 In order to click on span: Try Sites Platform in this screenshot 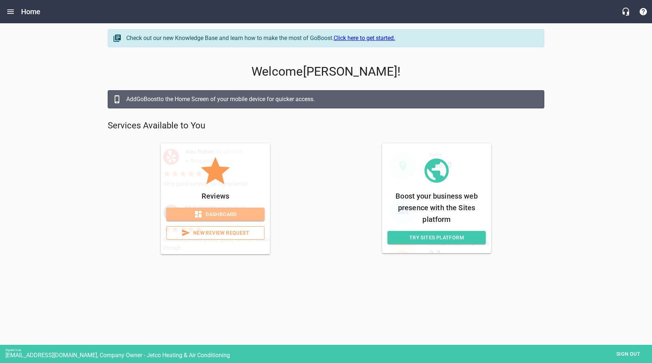, I will do `click(437, 238)`.